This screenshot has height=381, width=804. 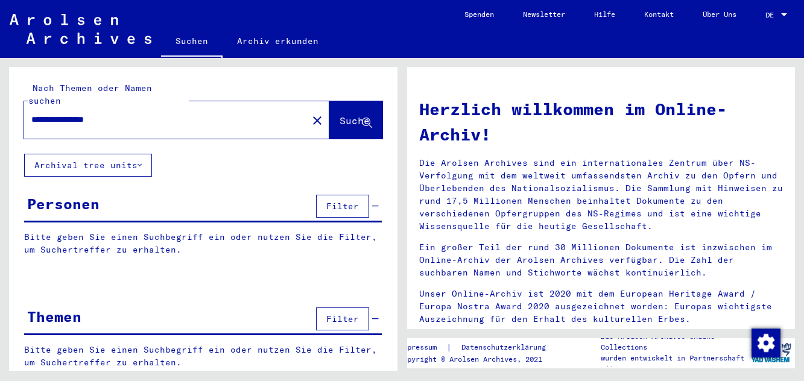 What do you see at coordinates (673, 342) in the screenshot?
I see `p: Die Arolsen Archives Online-Collections` at bounding box center [673, 342].